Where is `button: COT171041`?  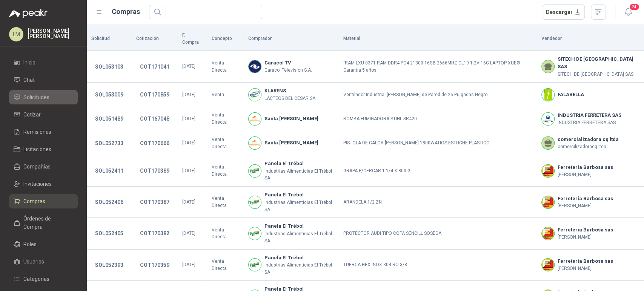
button: COT171041 is located at coordinates (155, 66).